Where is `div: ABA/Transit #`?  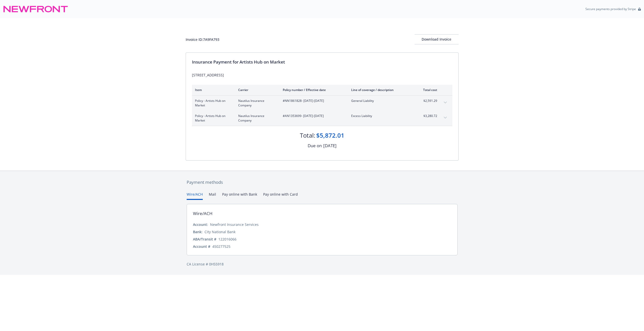 div: ABA/Transit # is located at coordinates (205, 239).